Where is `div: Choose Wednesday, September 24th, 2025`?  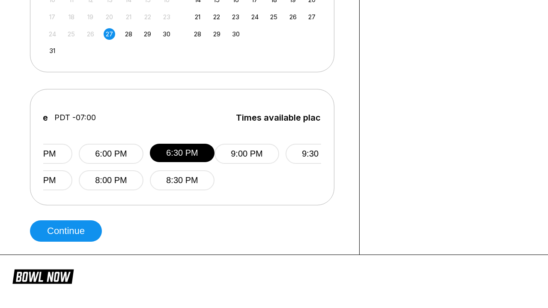
div: Choose Wednesday, September 24th, 2025 is located at coordinates (255, 17).